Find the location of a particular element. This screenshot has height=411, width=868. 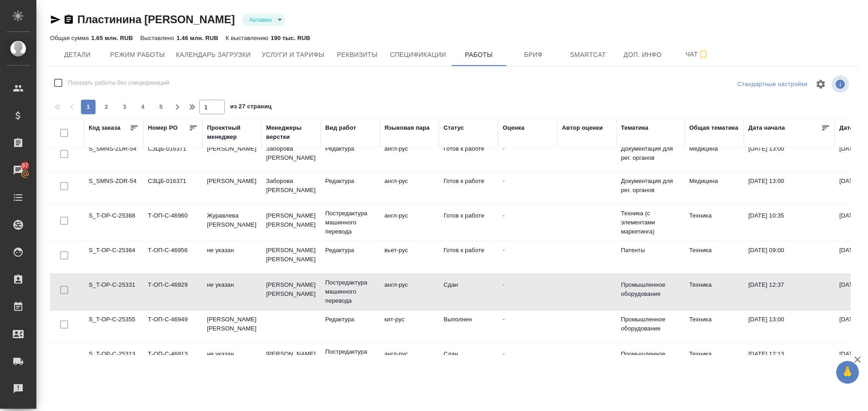

td: Т-ОП-С-46956 is located at coordinates (173, 257).